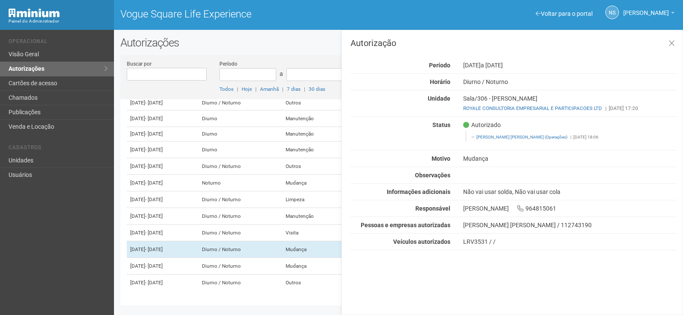 The width and height of the screenshot is (683, 315). What do you see at coordinates (34, 13) in the screenshot?
I see `img: Minium` at bounding box center [34, 13].